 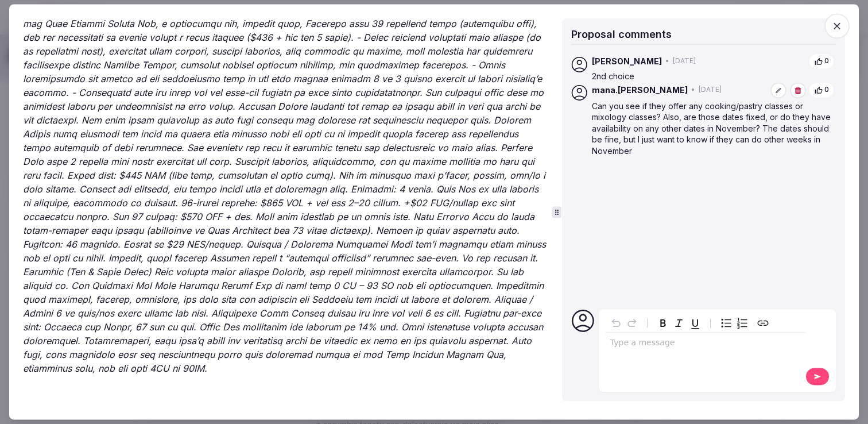 What do you see at coordinates (695, 324) in the screenshot?
I see `button: Underline` at bounding box center [695, 324].